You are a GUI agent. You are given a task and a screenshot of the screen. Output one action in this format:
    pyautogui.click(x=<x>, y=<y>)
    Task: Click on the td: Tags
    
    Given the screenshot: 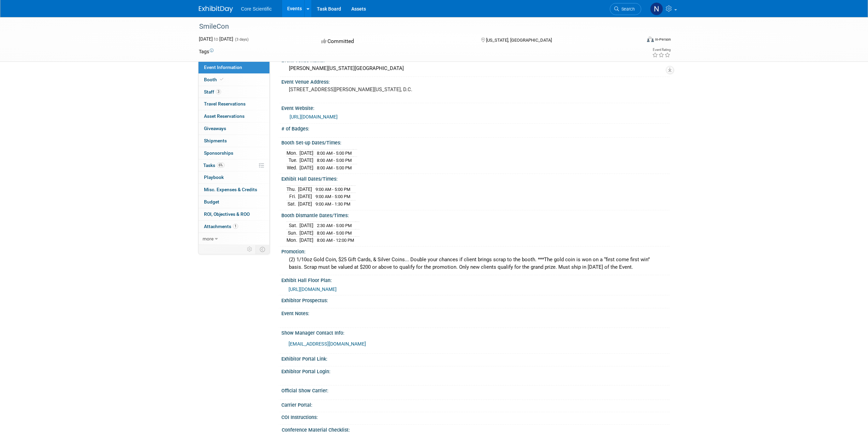 What is the action you would take?
    pyautogui.click(x=206, y=52)
    